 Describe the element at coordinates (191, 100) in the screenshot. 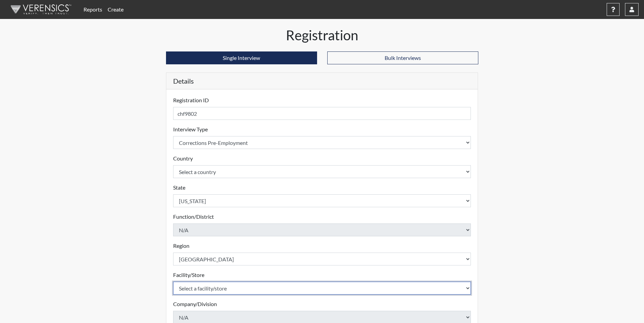

I see `label: Registration ID` at that location.